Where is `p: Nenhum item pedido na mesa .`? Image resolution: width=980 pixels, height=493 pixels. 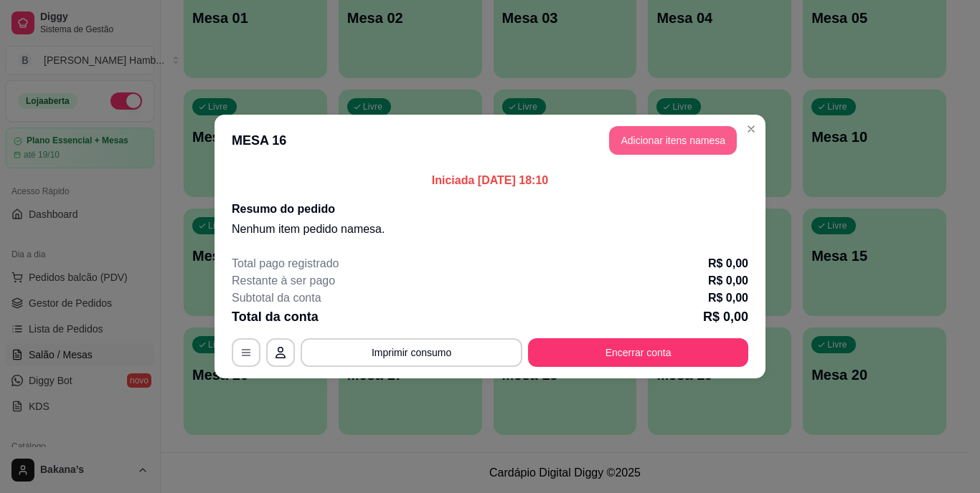
p: Nenhum item pedido na mesa . is located at coordinates (490, 230).